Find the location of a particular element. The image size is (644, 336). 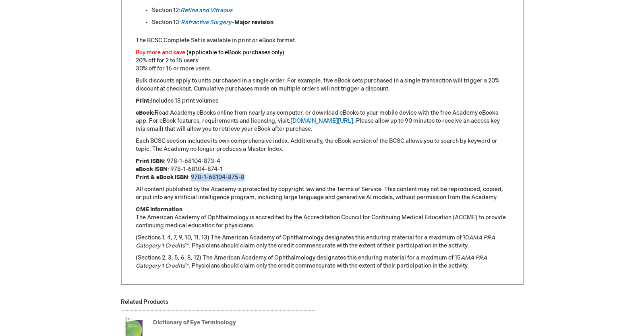

strong: eBook: is located at coordinates (145, 113).